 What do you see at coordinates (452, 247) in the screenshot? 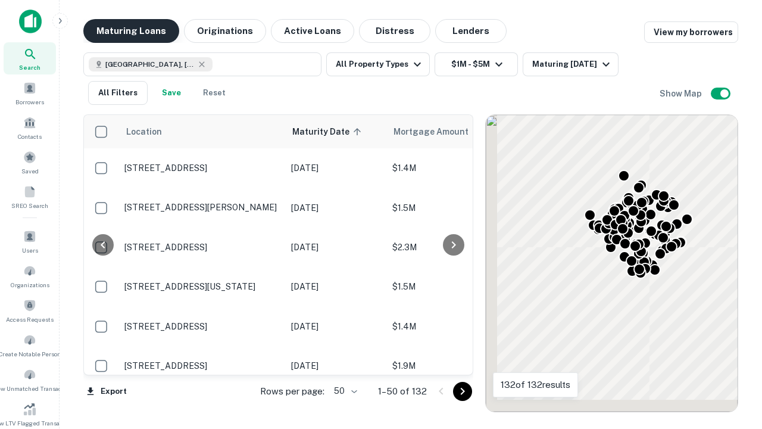
I see `p: $2.3M` at bounding box center [452, 247].